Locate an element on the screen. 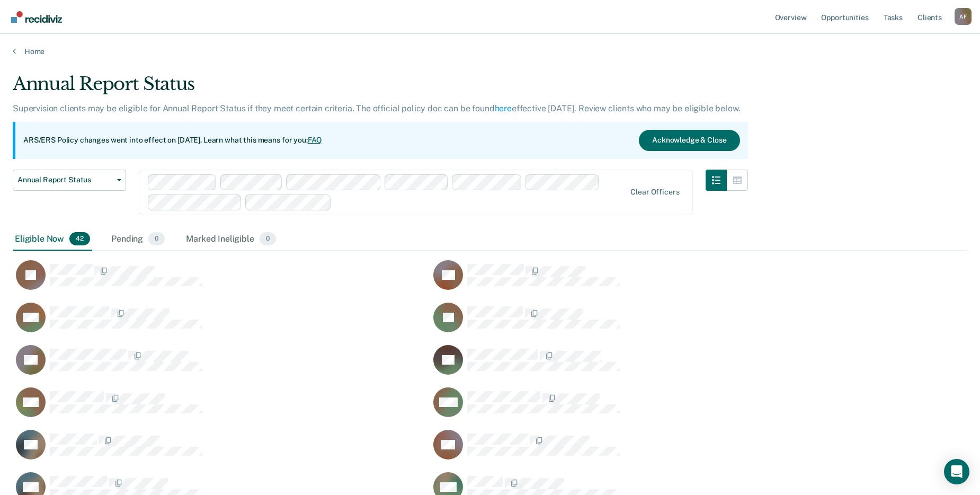 This screenshot has height=495, width=980. div: CaseloadOpportunityCell-04193578 is located at coordinates (222, 408).